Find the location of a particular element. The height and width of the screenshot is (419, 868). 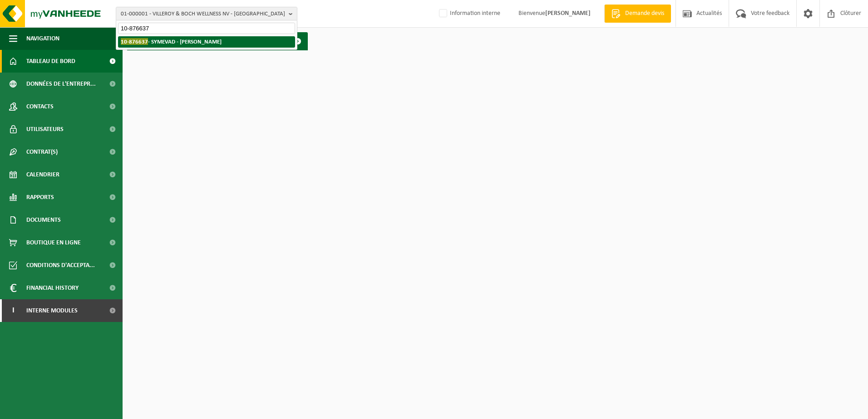

span: Calendrier is located at coordinates (43, 175).